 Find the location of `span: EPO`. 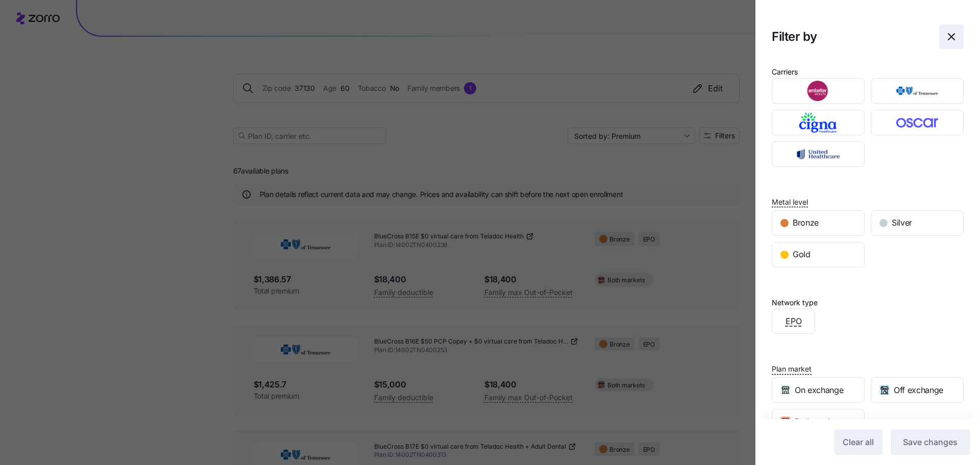

span: EPO is located at coordinates (794, 321).